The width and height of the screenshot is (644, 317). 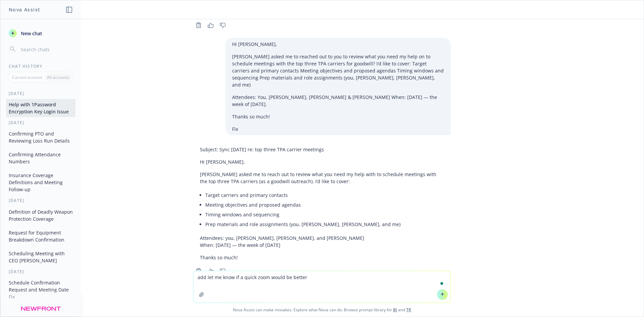 What do you see at coordinates (40, 289) in the screenshot?
I see `button: Schedule Confirmation Request and Meeting Date Fix` at bounding box center [40, 289].